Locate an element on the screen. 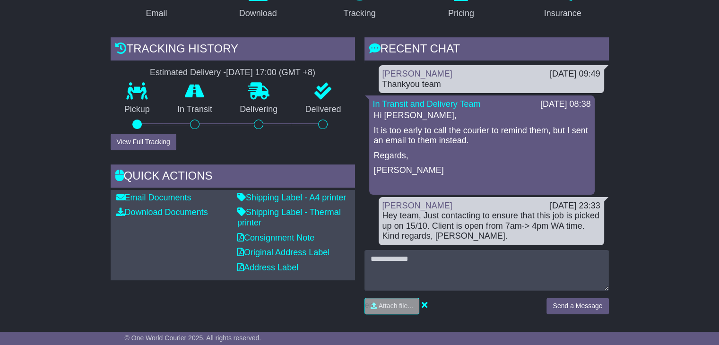 This screenshot has width=719, height=345. a: Address Label is located at coordinates (267, 267).